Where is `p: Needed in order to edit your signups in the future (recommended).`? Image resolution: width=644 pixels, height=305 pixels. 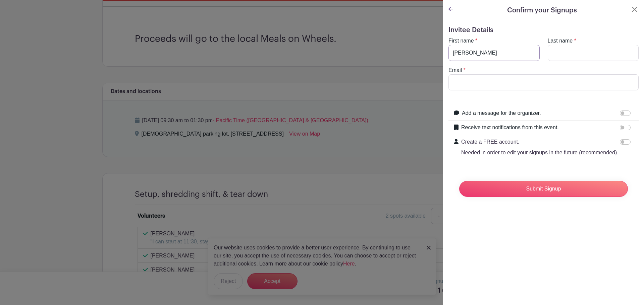
p: Needed in order to edit your signups in the future (recommended). is located at coordinates (540, 153).